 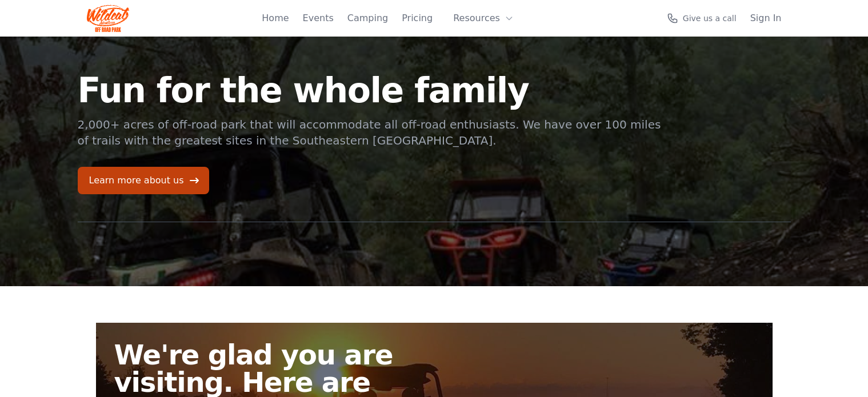 What do you see at coordinates (702, 18) in the screenshot?
I see `a: Give us a call` at bounding box center [702, 18].